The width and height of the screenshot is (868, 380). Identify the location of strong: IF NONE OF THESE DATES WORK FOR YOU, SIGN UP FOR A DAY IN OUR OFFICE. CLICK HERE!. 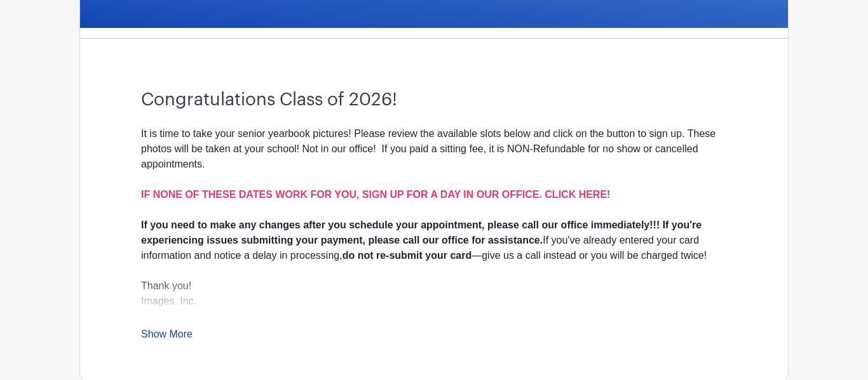
(375, 194).